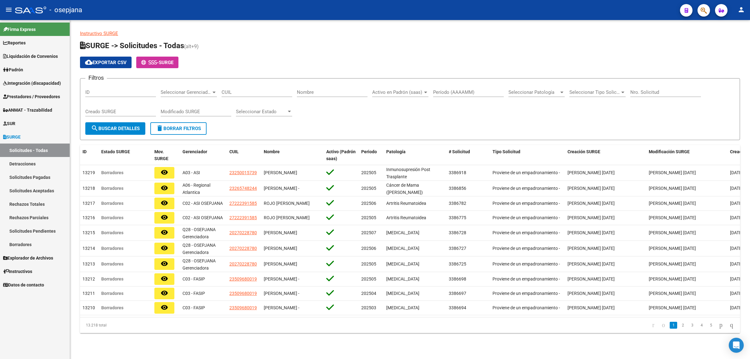 The width and height of the screenshot is (750, 359). Describe the element at coordinates (606, 155) in the screenshot. I see `datatable-header-cell: Creación SURGE` at that location.